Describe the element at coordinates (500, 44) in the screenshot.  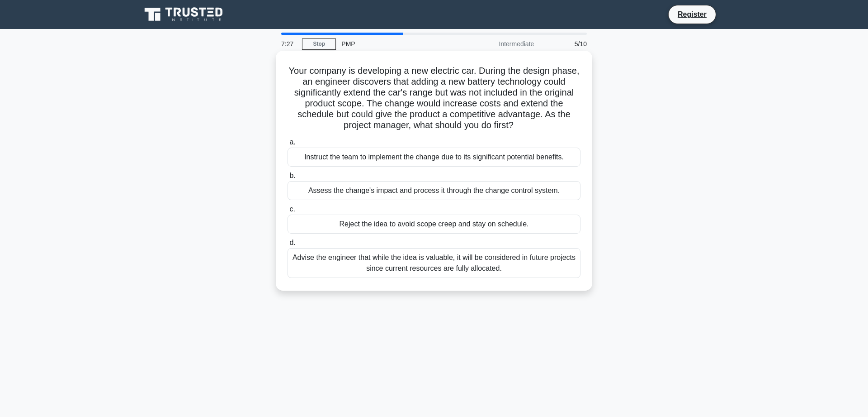
I see `div: Intermediate` at that location.